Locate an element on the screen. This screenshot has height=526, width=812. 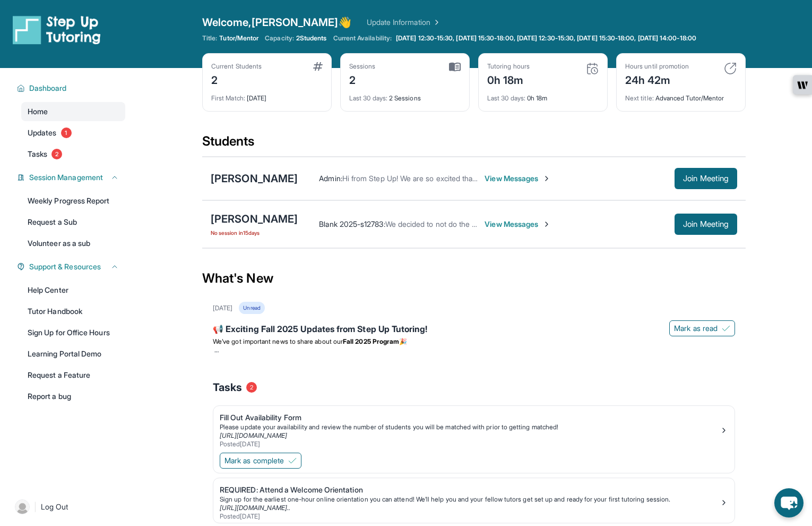
img: logo is located at coordinates (57, 30).